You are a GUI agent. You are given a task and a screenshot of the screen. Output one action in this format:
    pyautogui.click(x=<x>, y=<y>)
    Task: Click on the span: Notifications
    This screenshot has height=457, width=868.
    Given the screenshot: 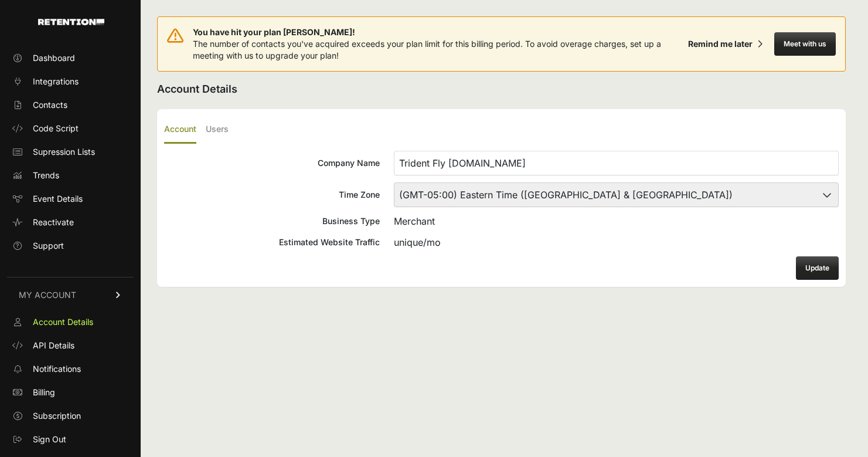 What is the action you would take?
    pyautogui.click(x=57, y=369)
    